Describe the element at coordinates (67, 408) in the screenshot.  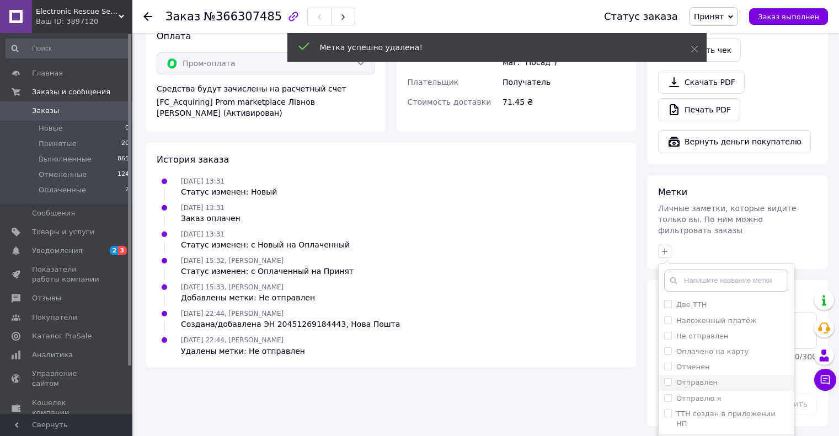
I see `span: Кошелек компании` at that location.